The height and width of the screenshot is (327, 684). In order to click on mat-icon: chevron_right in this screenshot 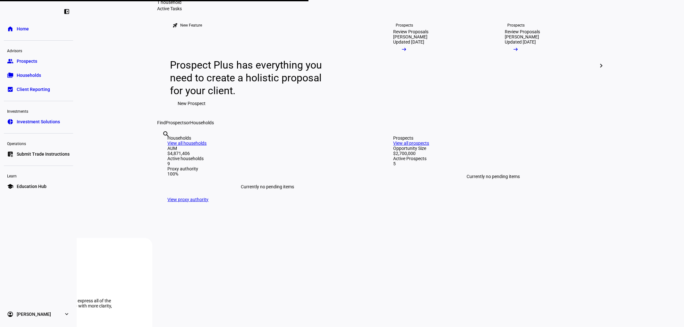, I will do `click(601, 66)`.